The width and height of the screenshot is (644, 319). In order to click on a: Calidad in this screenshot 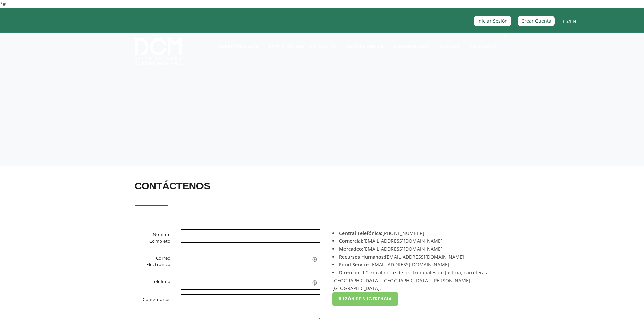, I will do `click(450, 41)`.